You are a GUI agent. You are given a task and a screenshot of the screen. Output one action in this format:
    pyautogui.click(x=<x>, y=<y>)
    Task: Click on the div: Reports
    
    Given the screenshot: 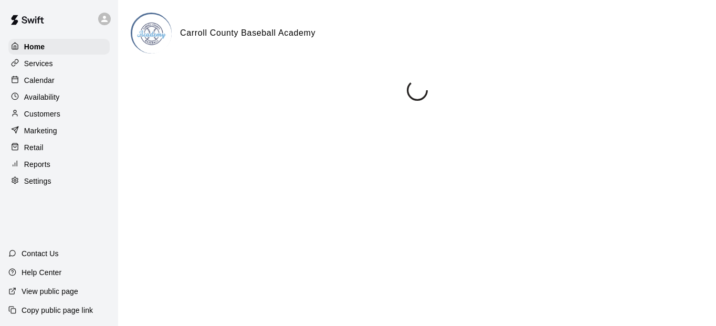 What is the action you would take?
    pyautogui.click(x=59, y=164)
    